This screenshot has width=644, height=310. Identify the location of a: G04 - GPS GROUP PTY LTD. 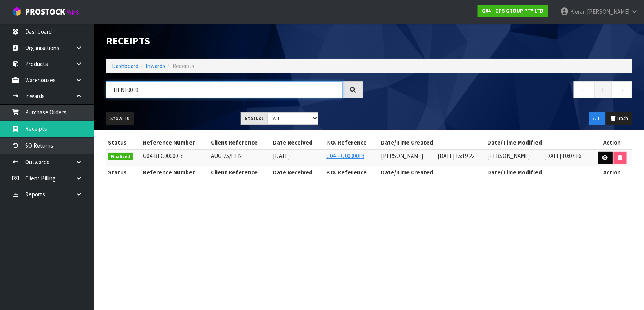
(513, 11).